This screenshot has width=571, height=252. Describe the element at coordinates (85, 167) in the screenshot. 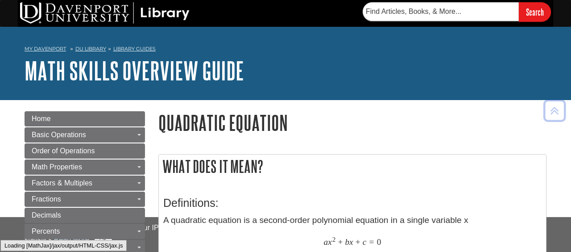

I see `a: Math Properties` at that location.